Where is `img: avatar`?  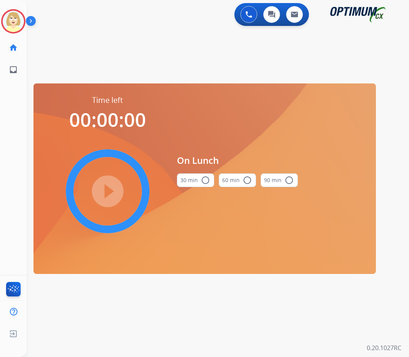
img: avatar is located at coordinates (13, 21).